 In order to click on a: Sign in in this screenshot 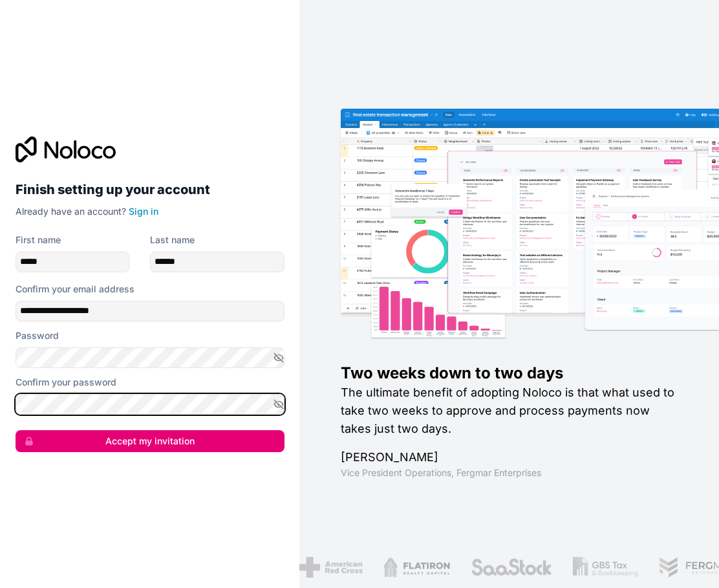, I will do `click(144, 211)`.